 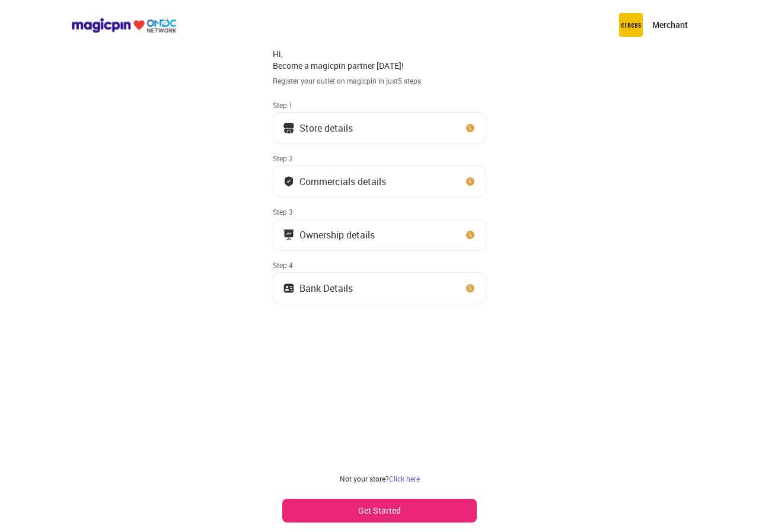 I want to click on span: Not your store?, so click(x=364, y=479).